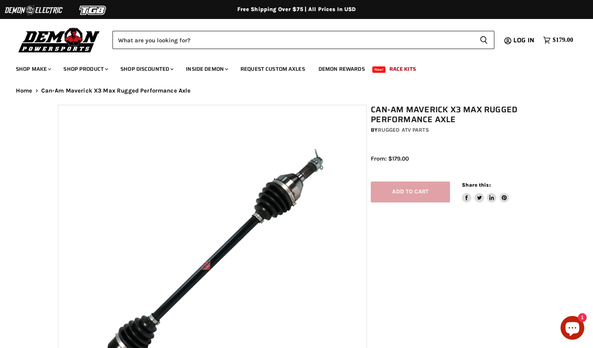 Image resolution: width=593 pixels, height=348 pixels. I want to click on a: Shop Discounted, so click(146, 69).